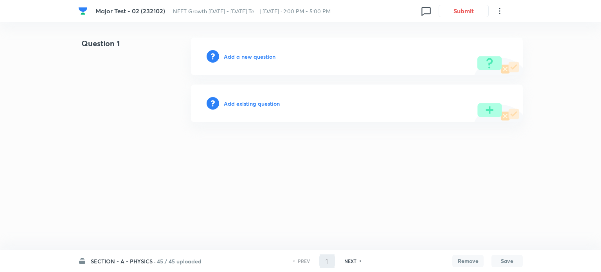  What do you see at coordinates (252, 103) in the screenshot?
I see `h6: Add existing question` at bounding box center [252, 103].